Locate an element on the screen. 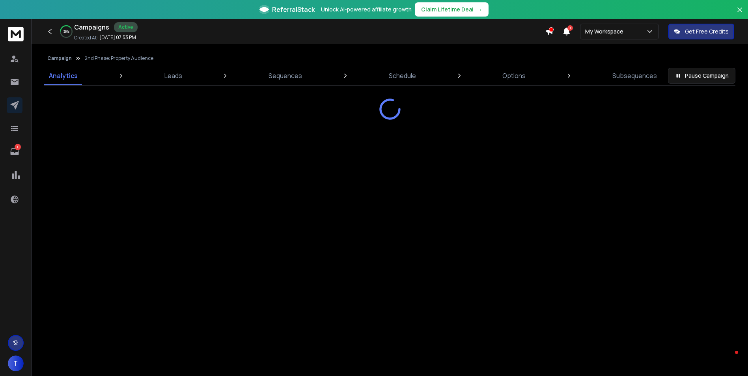 The width and height of the screenshot is (748, 376). p: Options is located at coordinates (514, 76).